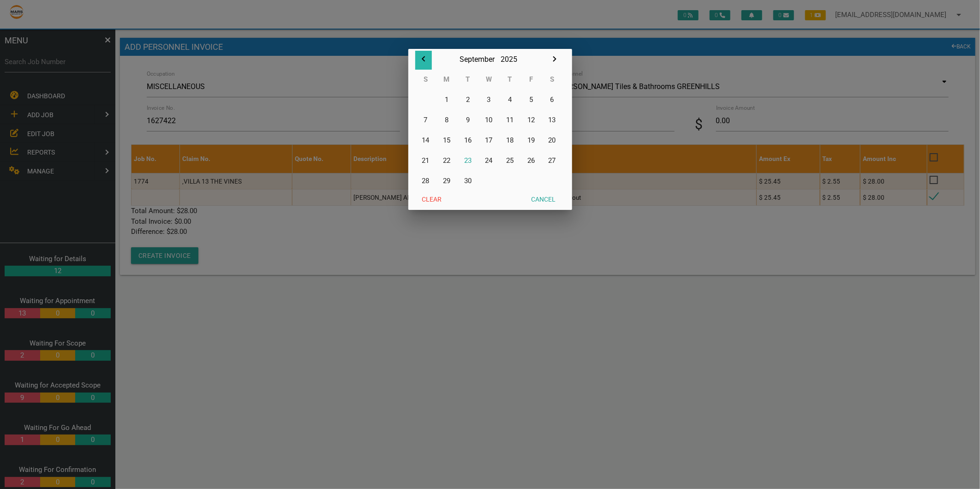 The width and height of the screenshot is (980, 489). Describe the element at coordinates (531, 120) in the screenshot. I see `button: 12` at that location.